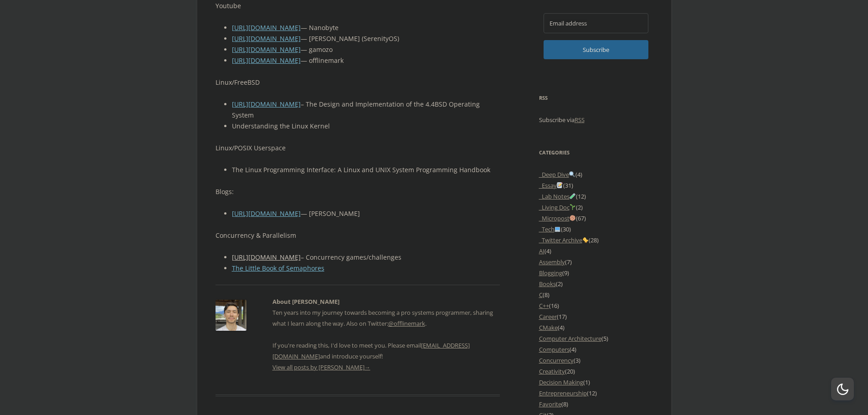 The width and height of the screenshot is (868, 415). What do you see at coordinates (565, 240) in the screenshot?
I see `a: _Twitter Archive` at bounding box center [565, 240].